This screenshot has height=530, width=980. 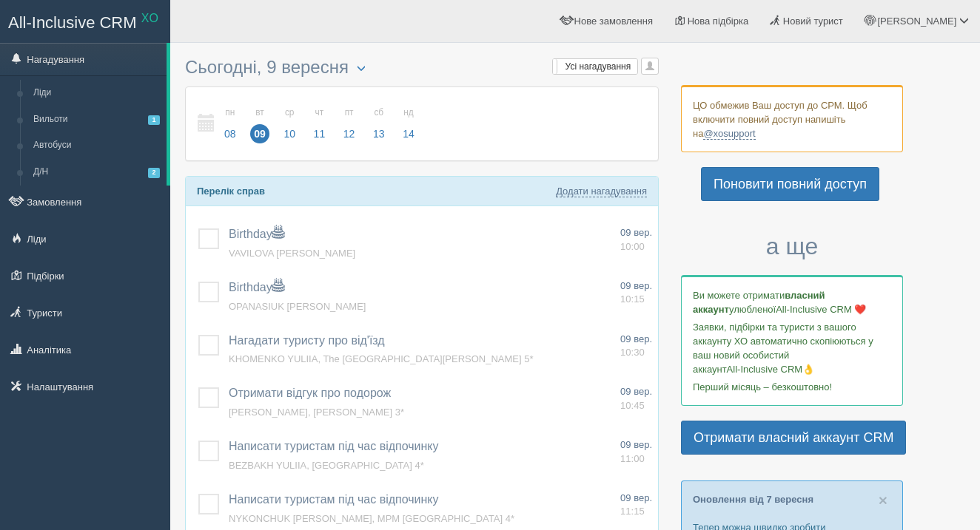 What do you see at coordinates (632, 405) in the screenshot?
I see `span: 10:45` at bounding box center [632, 405].